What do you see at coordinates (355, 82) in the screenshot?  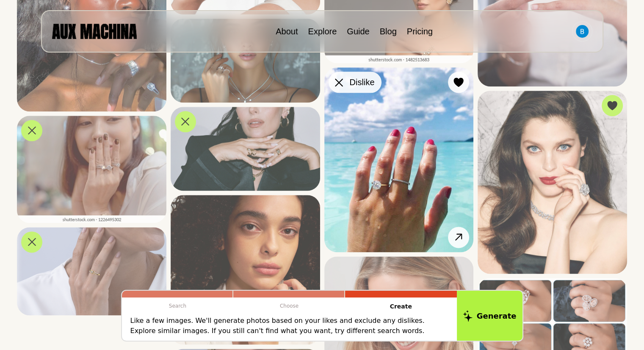 I see `button: Dislike` at bounding box center [355, 82].